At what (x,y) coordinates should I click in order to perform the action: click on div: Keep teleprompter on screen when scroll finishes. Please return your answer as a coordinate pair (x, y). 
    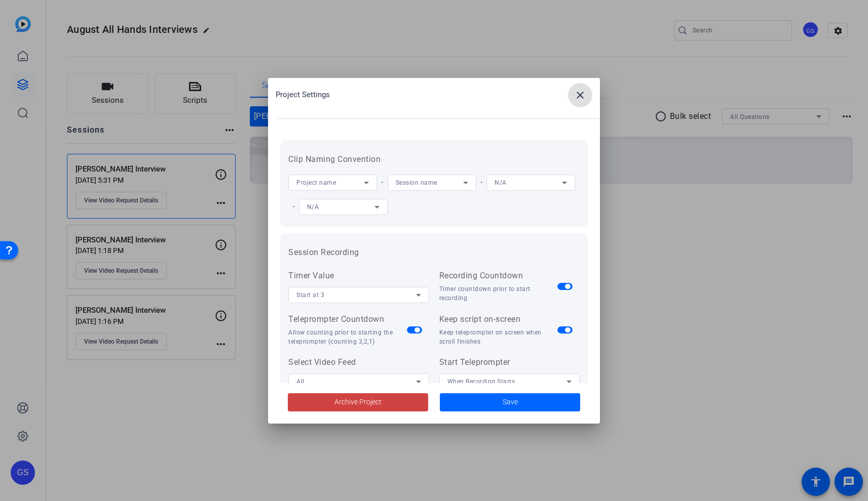
    Looking at the image, I should click on (498, 337).